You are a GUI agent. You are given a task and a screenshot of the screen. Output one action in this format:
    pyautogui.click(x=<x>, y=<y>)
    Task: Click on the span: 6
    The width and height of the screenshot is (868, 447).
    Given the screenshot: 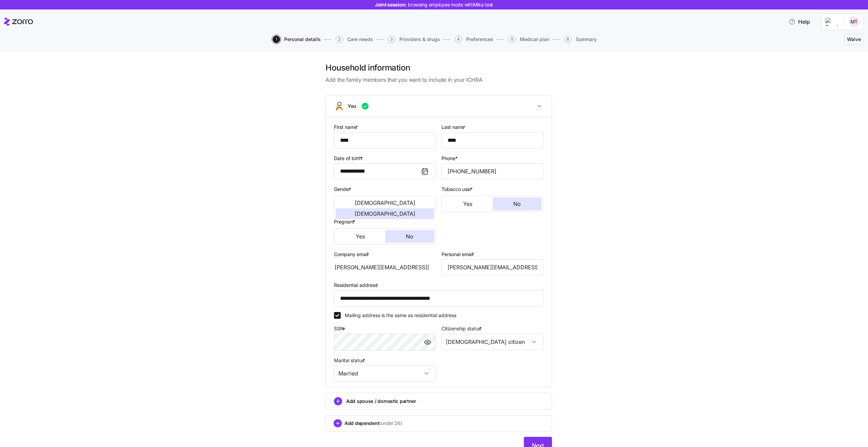 What is the action you would take?
    pyautogui.click(x=568, y=39)
    